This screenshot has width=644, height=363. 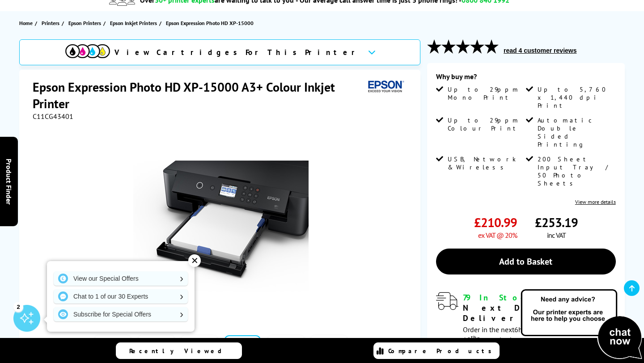 I want to click on span: ex VAT @ 20%, so click(x=497, y=235).